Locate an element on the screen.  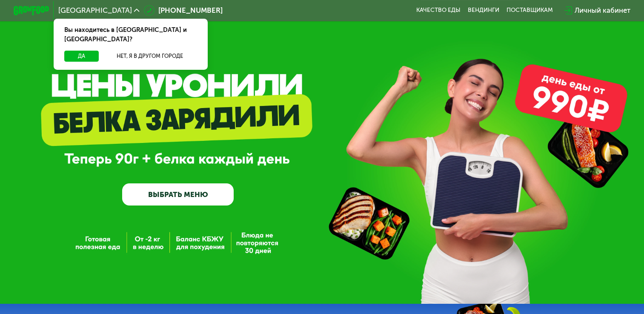
button: Да is located at coordinates (81, 56).